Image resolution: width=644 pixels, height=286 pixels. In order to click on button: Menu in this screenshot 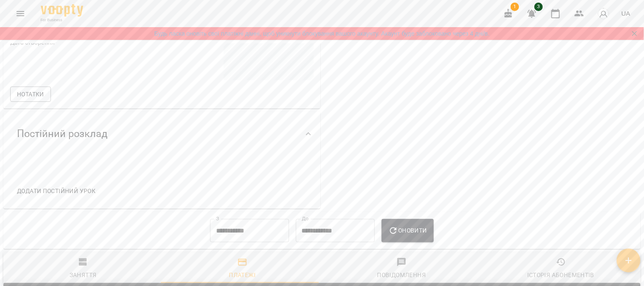, I will do `click(21, 14)`.